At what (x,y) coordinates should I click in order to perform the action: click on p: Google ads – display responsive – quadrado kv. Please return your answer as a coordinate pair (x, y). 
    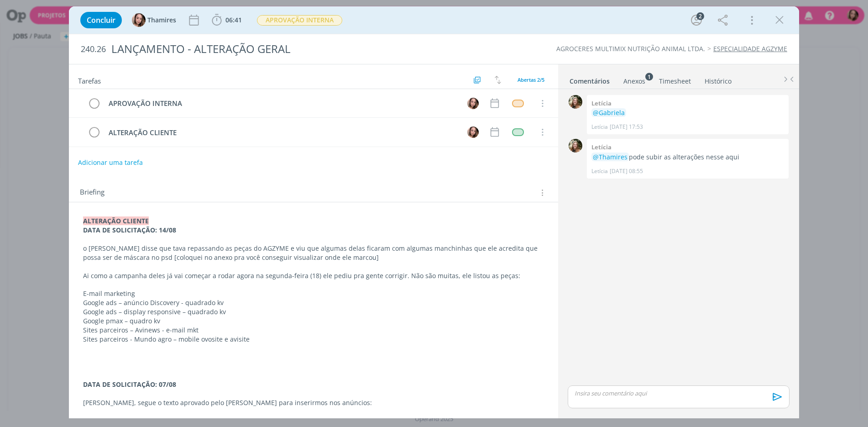
    Looking at the image, I should click on (314, 312).